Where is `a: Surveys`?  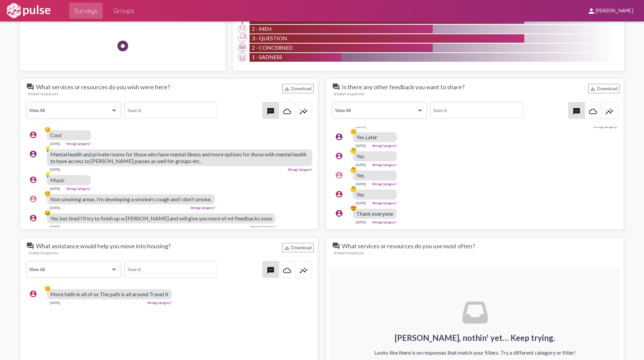 a: Surveys is located at coordinates (86, 11).